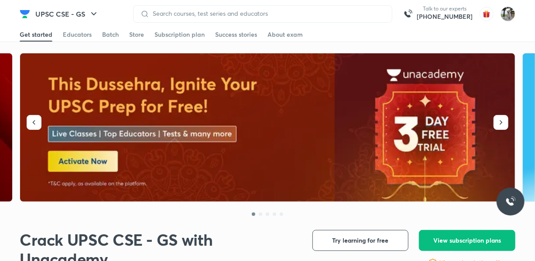 This screenshot has height=261, width=535. Describe the element at coordinates (467, 240) in the screenshot. I see `span: View subscription plans` at that location.